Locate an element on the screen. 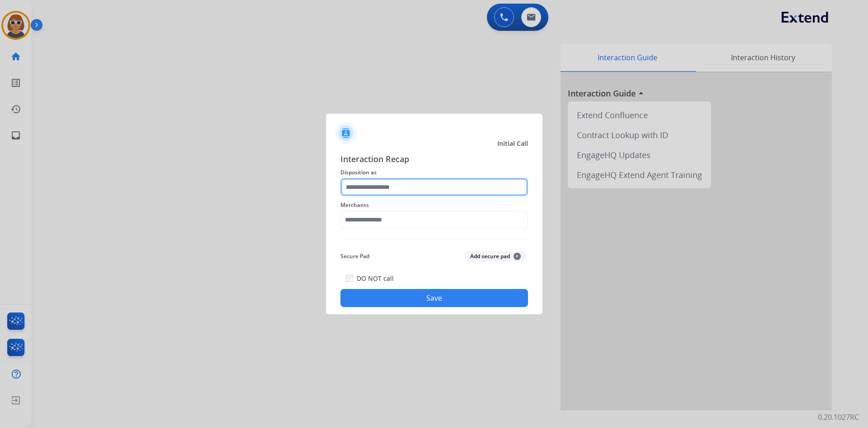  p: 0.20.1027RC is located at coordinates (838, 417).